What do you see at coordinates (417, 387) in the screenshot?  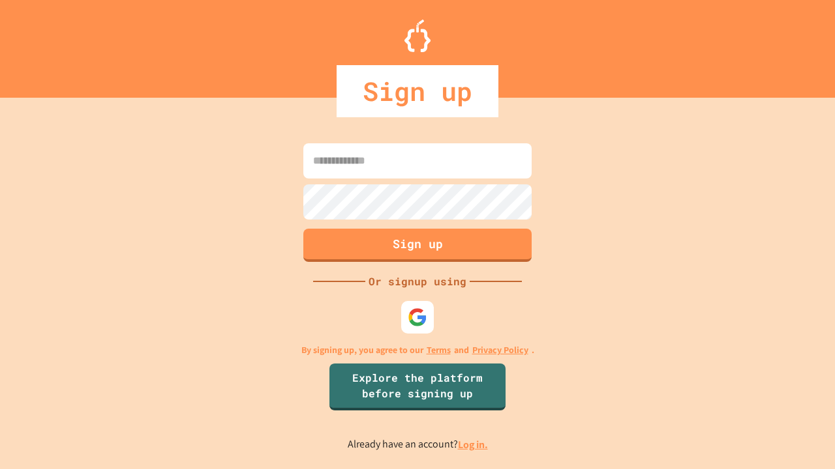 I see `a: Explore the platform before signing up` at bounding box center [417, 387].